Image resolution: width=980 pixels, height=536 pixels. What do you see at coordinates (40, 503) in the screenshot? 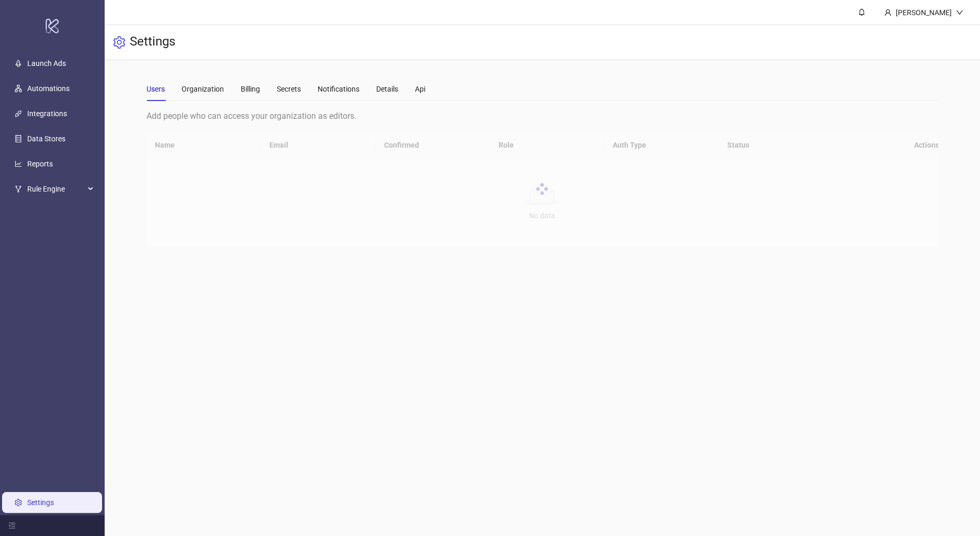
I see `a: Settings` at bounding box center [40, 503].